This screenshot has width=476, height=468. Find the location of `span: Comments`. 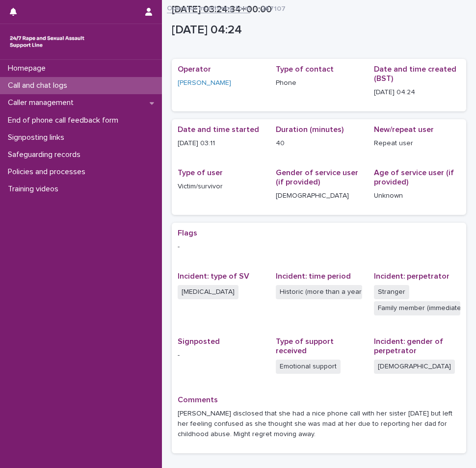

span: Comments is located at coordinates (197, 400).